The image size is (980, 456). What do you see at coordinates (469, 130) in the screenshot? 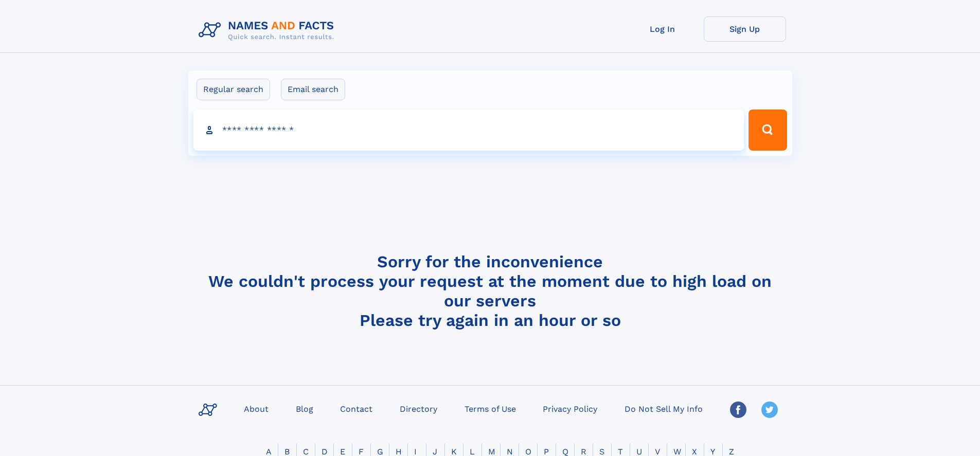
I see `input: search input` at bounding box center [469, 130].